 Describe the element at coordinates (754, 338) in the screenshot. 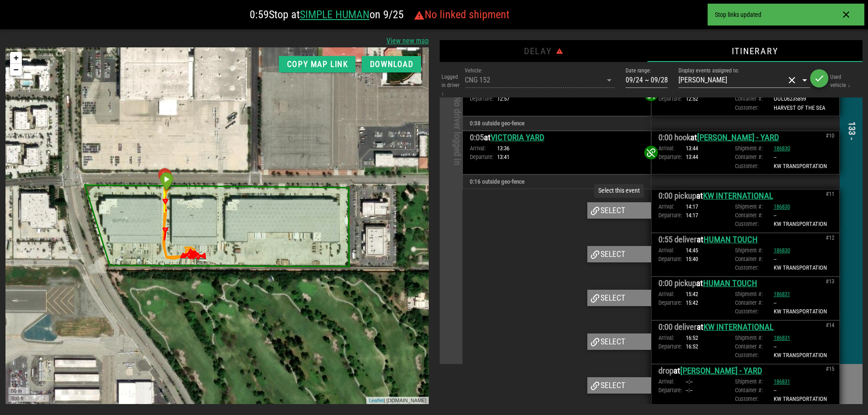

I see `div: Shipment #:` at that location.